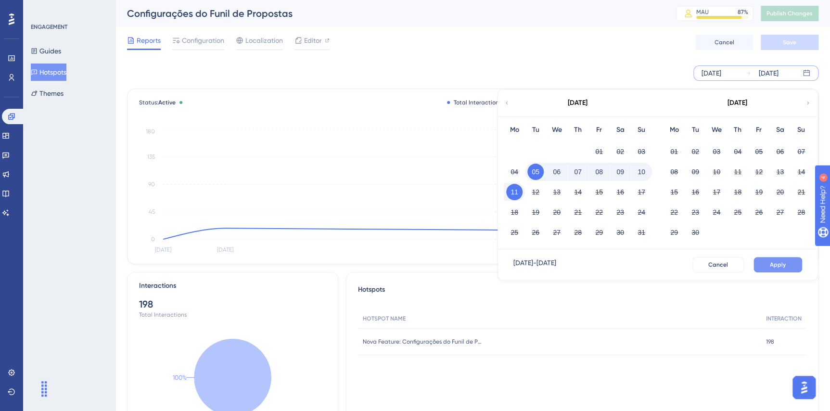 This screenshot has height=411, width=830. Describe the element at coordinates (780, 212) in the screenshot. I see `button: 27` at that location.